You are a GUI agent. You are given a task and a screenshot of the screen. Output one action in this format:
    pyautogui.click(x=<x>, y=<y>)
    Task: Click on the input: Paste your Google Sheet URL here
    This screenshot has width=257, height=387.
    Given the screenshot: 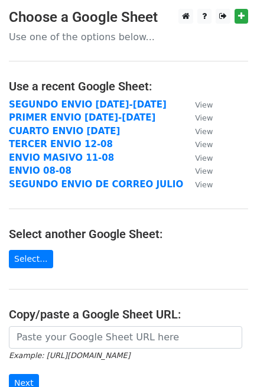 What is the action you would take?
    pyautogui.click(x=125, y=337)
    